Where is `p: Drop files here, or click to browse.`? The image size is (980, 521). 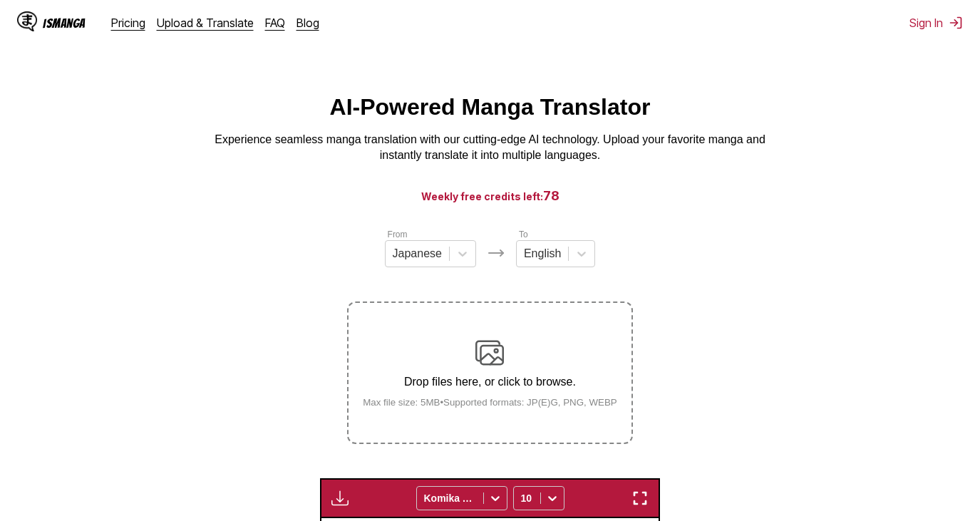 p: Drop files here, or click to browse. is located at coordinates (490, 382).